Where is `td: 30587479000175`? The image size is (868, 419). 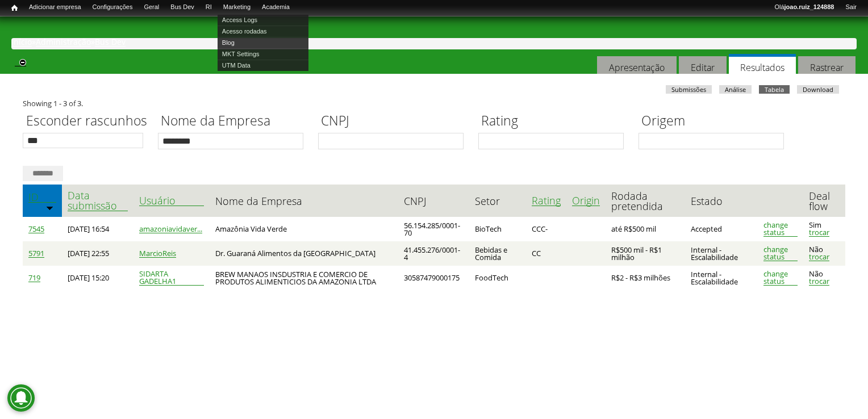 td: 30587479000175 is located at coordinates (433, 278).